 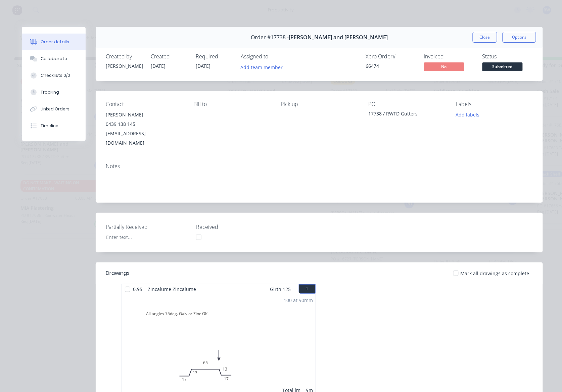 I want to click on div: Invoiced, so click(x=449, y=57).